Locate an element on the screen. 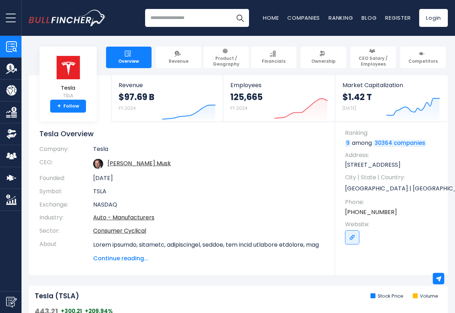 Image resolution: width=455 pixels, height=313 pixels. a: Auto - Manufacturers is located at coordinates (124, 217).